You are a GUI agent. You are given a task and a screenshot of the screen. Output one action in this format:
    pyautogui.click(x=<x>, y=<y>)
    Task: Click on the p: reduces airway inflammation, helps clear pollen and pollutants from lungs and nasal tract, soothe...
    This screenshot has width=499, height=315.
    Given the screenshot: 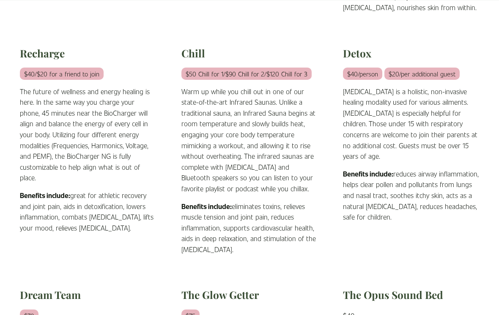 What is the action you would take?
    pyautogui.click(x=411, y=196)
    